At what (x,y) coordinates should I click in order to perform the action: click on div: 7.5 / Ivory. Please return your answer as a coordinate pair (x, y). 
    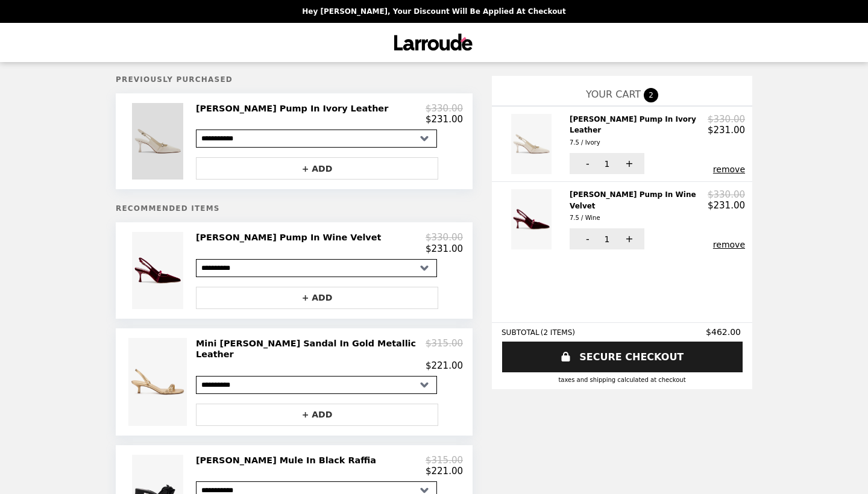
    Looking at the image, I should click on (636, 143).